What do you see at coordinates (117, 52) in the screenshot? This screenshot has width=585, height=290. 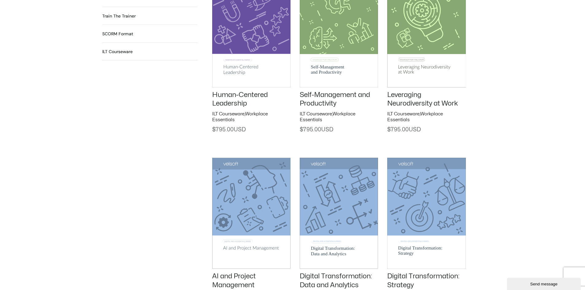 I see `a: Visit product category ILT Courseware` at bounding box center [117, 52].